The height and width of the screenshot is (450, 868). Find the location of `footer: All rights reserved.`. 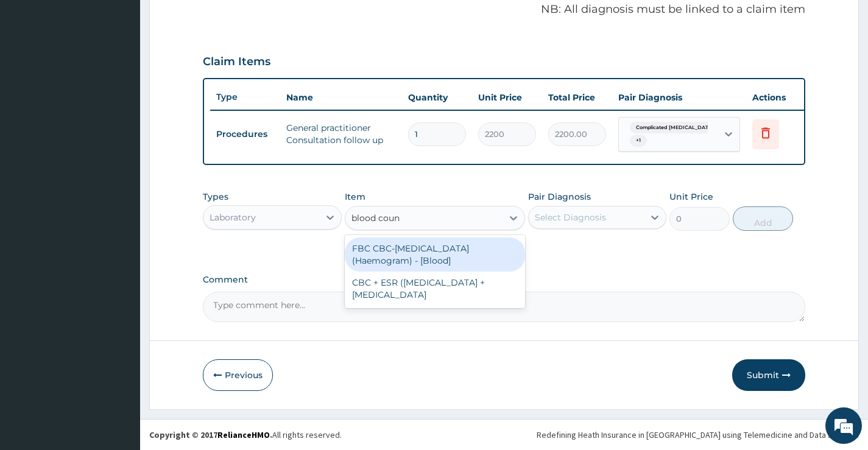

footer: All rights reserved. is located at coordinates (504, 435).